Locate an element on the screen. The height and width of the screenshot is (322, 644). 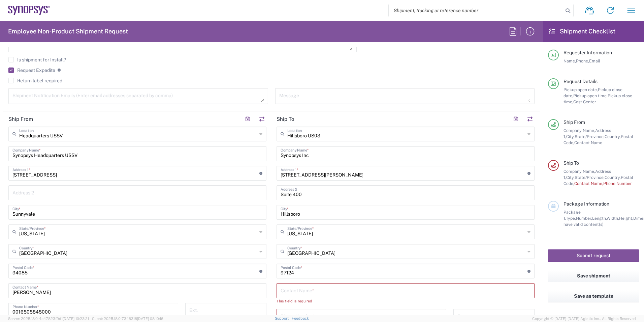
span: Ship To is located at coordinates (571, 163).